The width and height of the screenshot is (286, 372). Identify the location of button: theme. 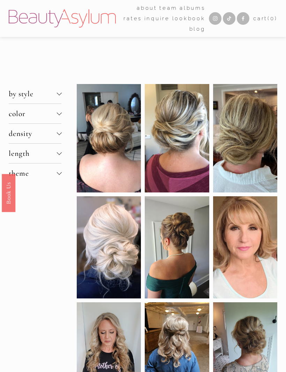
(35, 173).